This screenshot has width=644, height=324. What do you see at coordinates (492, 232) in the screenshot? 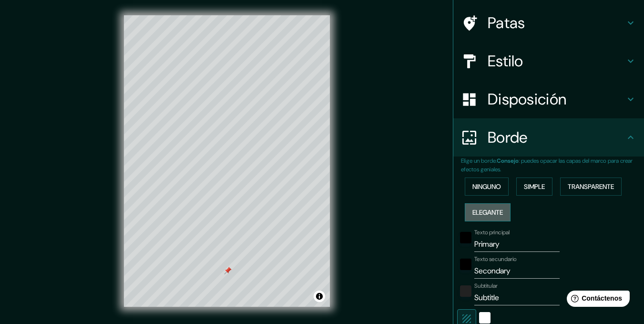
I see `font: Texto principal` at bounding box center [492, 232].